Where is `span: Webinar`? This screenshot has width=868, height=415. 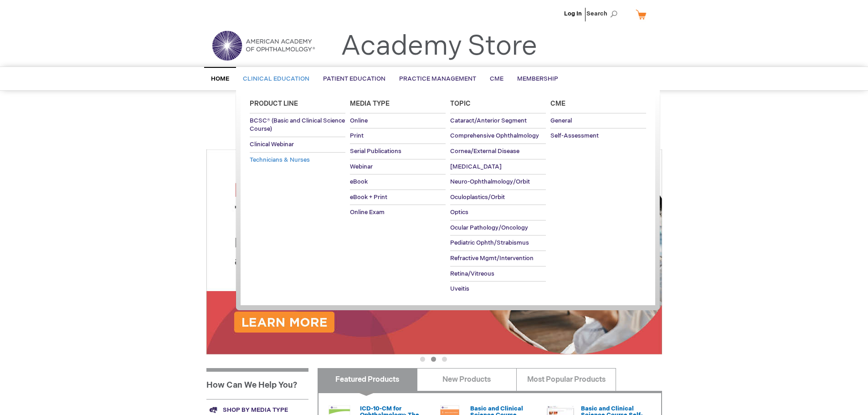 span: Webinar is located at coordinates (362, 166).